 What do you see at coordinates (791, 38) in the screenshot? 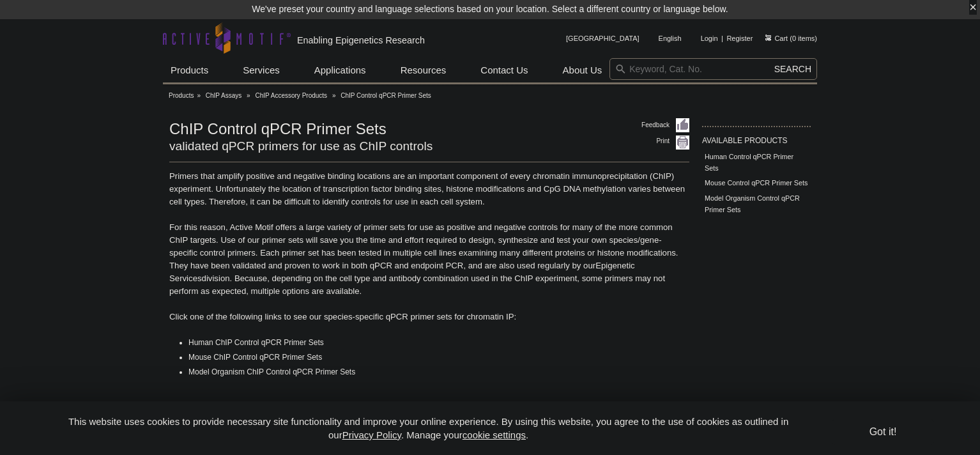
I see `li: (0 items)` at bounding box center [791, 38].